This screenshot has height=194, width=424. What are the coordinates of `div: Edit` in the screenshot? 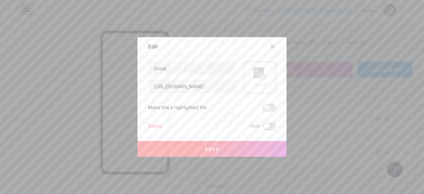 It's located at (153, 46).